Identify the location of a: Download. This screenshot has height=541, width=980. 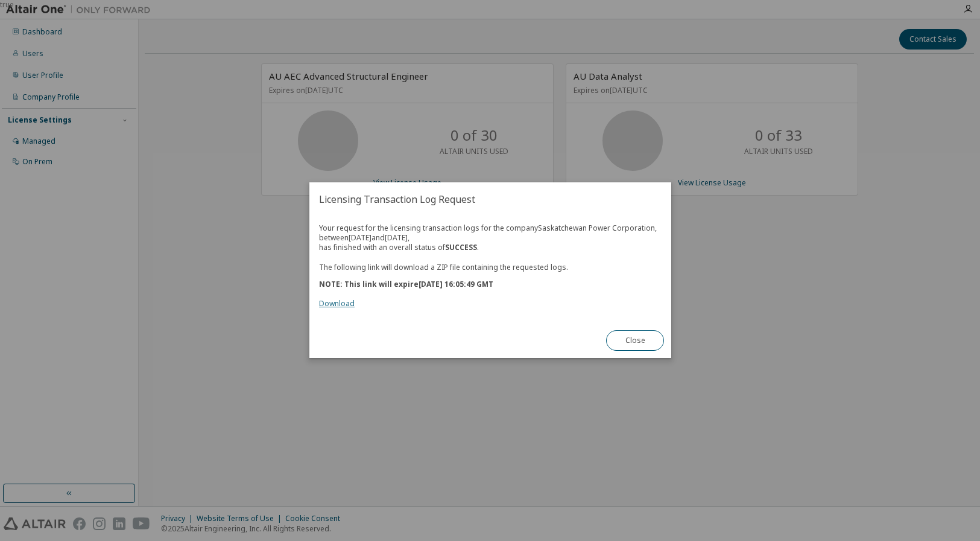
(337, 303).